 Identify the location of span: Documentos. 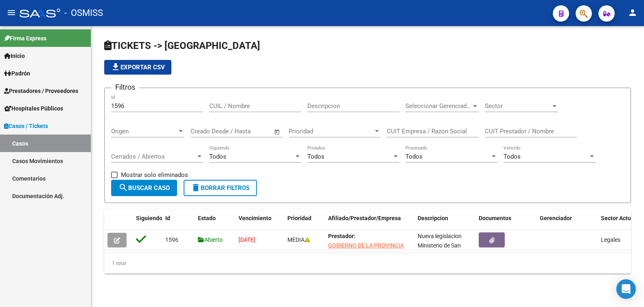
(495, 218).